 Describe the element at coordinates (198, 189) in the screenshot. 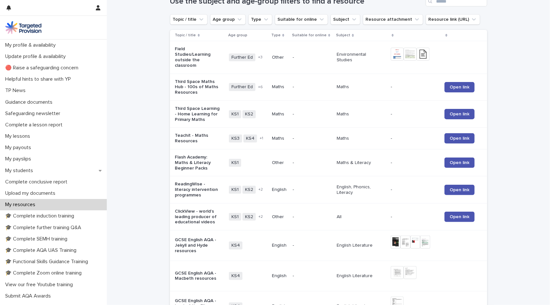

I see `p: ReadingWise - literacy intervention programmes` at that location.